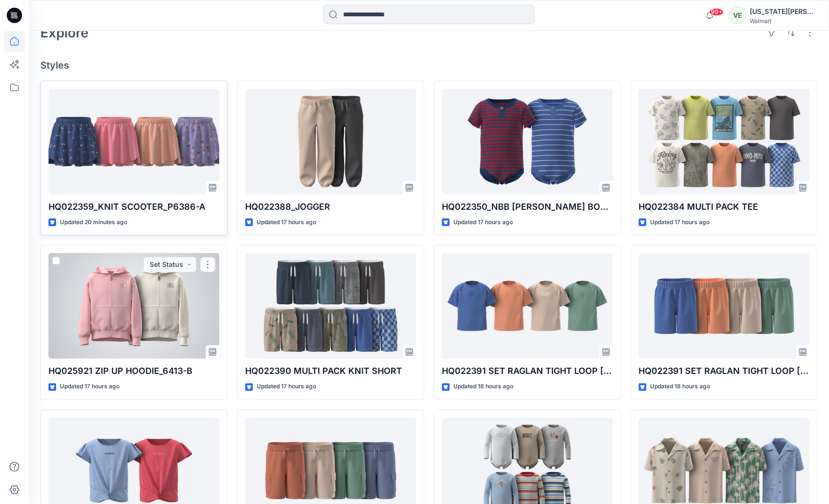  What do you see at coordinates (65, 33) in the screenshot?
I see `h2: Explore` at bounding box center [65, 33].